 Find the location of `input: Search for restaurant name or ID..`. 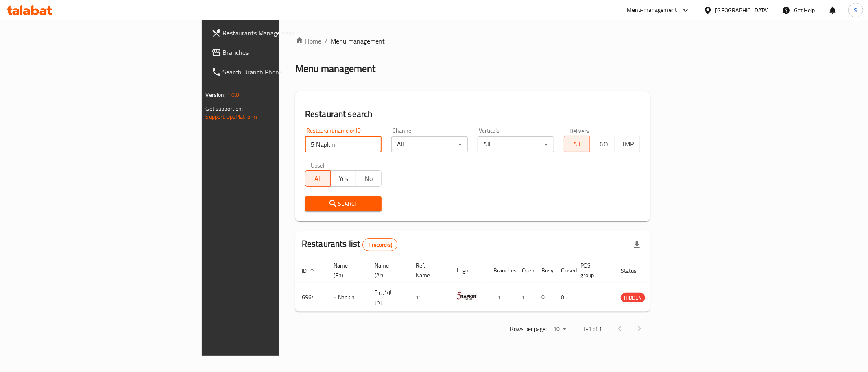

input: Search for restaurant name or ID.. is located at coordinates (343, 144).